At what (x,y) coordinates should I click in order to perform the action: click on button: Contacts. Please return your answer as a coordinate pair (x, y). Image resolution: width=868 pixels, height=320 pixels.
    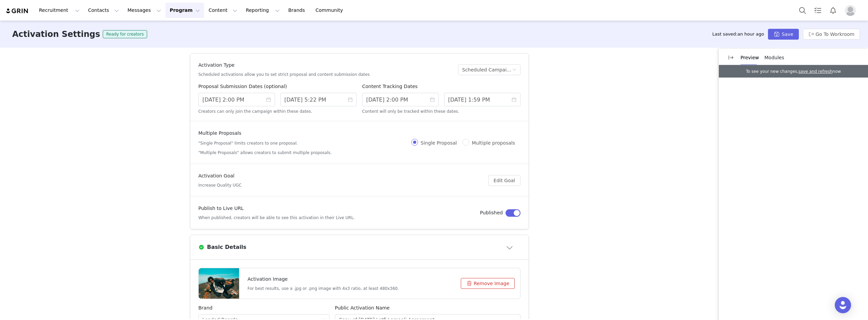
    Looking at the image, I should click on (103, 10).